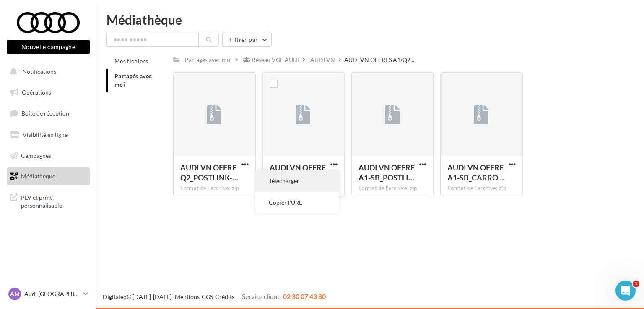 This screenshot has height=309, width=644. What do you see at coordinates (297, 203) in the screenshot?
I see `button: Copier l'URL` at bounding box center [297, 203].